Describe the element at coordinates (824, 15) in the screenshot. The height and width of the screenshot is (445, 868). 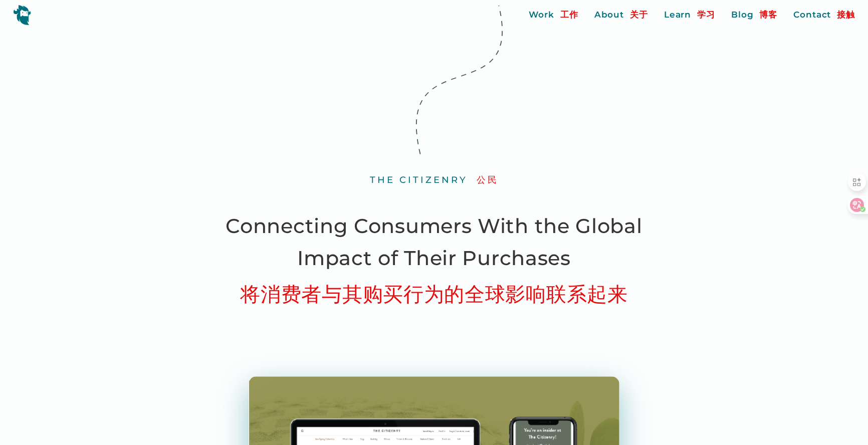
I see `div: Contact` at that location.